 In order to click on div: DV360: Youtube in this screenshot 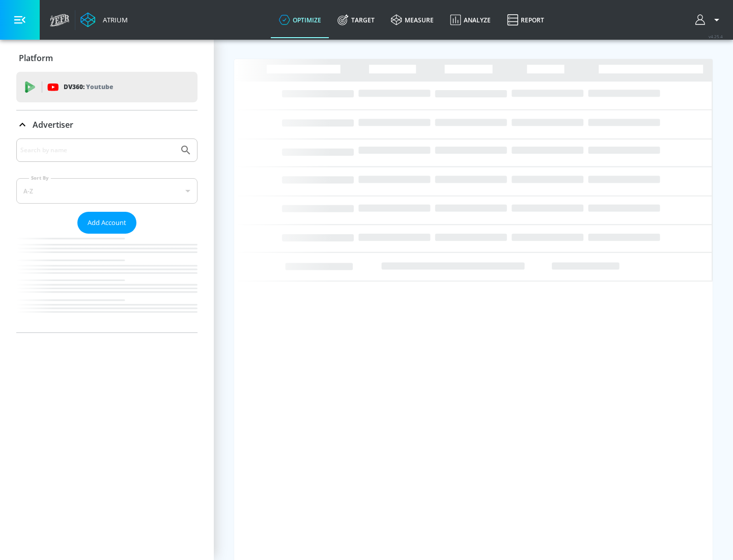, I will do `click(106, 87)`.